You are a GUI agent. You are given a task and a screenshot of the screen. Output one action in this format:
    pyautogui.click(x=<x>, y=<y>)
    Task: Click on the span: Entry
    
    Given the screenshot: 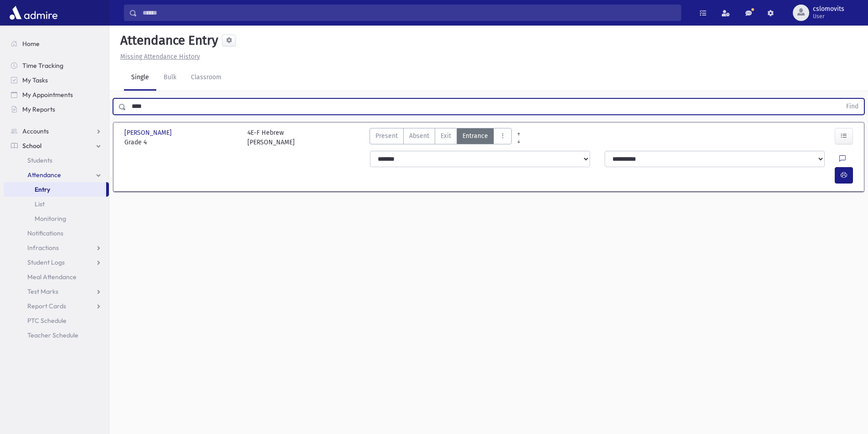 What is the action you would take?
    pyautogui.click(x=43, y=190)
    